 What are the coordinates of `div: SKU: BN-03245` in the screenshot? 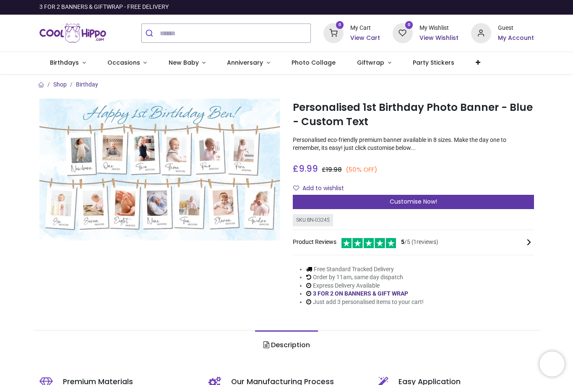 It's located at (313, 220).